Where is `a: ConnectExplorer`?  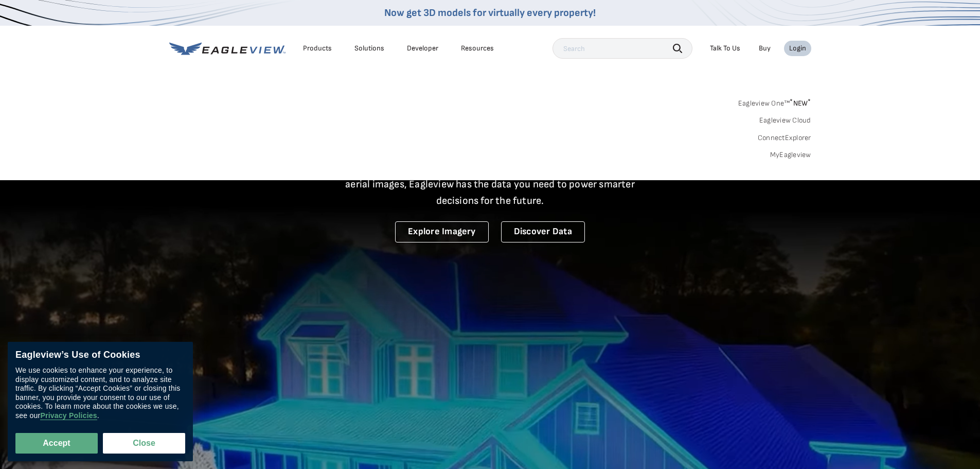 a: ConnectExplorer is located at coordinates (785, 138).